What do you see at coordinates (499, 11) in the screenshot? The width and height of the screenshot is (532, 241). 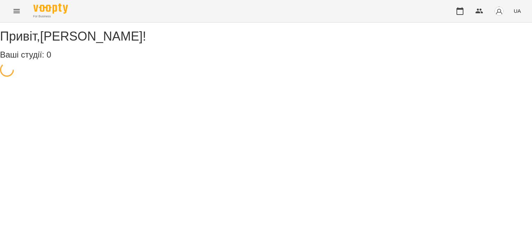 I see `img: avatar_s.png` at bounding box center [499, 11].